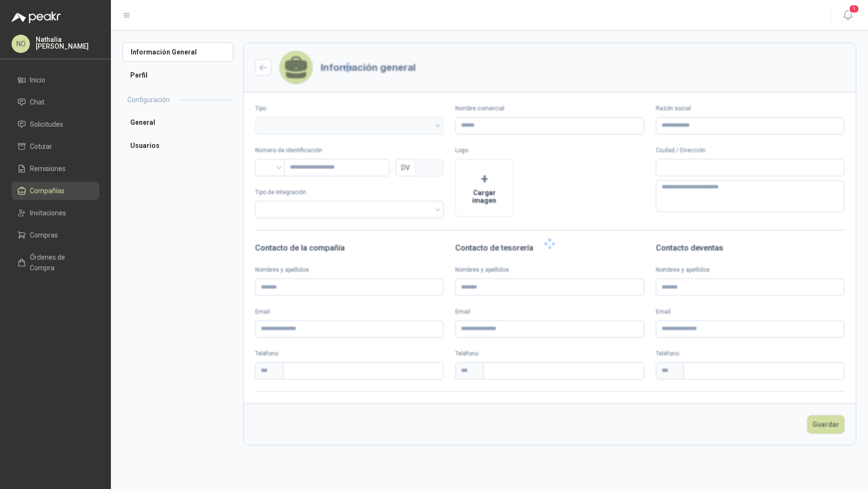 The image size is (868, 489). Describe the element at coordinates (47, 191) in the screenshot. I see `span: Compañías` at that location.